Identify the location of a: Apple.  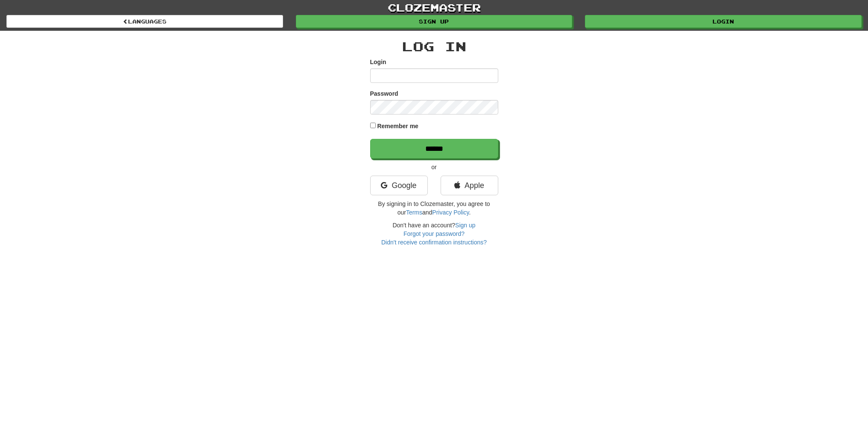
(469, 185).